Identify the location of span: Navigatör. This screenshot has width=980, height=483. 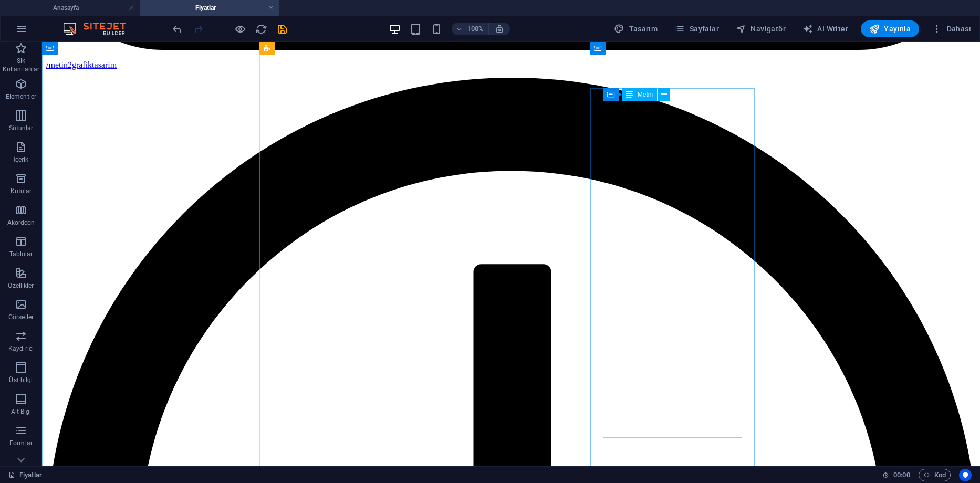
(760, 28).